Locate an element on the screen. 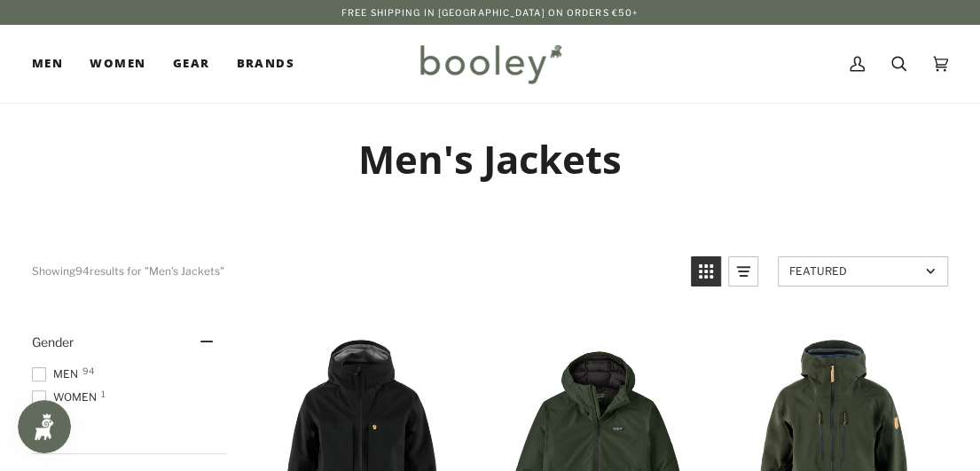 This screenshot has width=980, height=471. div: Gear is located at coordinates (191, 63).